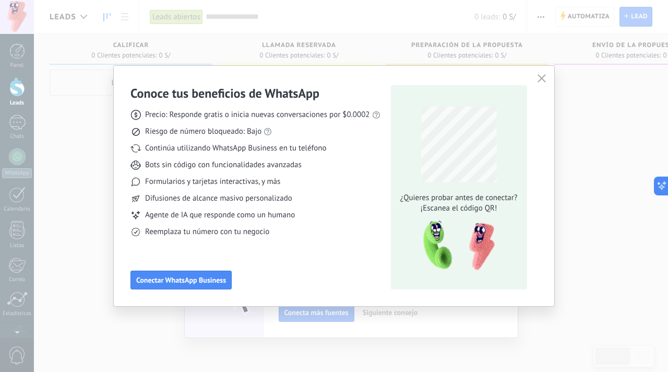  Describe the element at coordinates (223, 165) in the screenshot. I see `span: Bots sin código con funcionalidades avanzadas` at that location.